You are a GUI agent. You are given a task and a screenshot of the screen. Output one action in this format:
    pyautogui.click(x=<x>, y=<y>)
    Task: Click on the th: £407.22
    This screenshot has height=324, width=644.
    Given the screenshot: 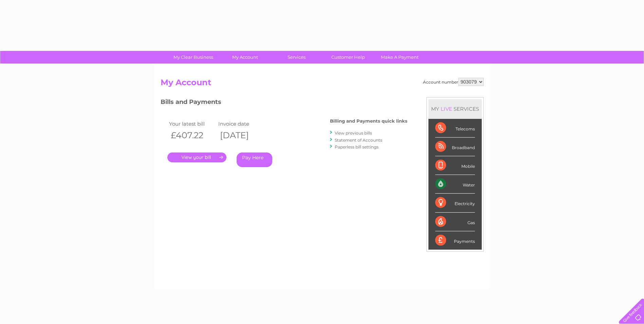 What is the action you would take?
    pyautogui.click(x=192, y=135)
    